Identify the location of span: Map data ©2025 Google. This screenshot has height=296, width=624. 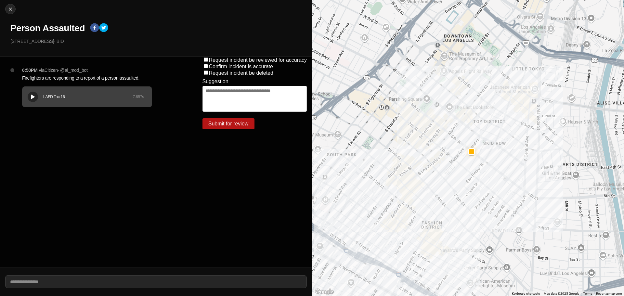
(561, 293).